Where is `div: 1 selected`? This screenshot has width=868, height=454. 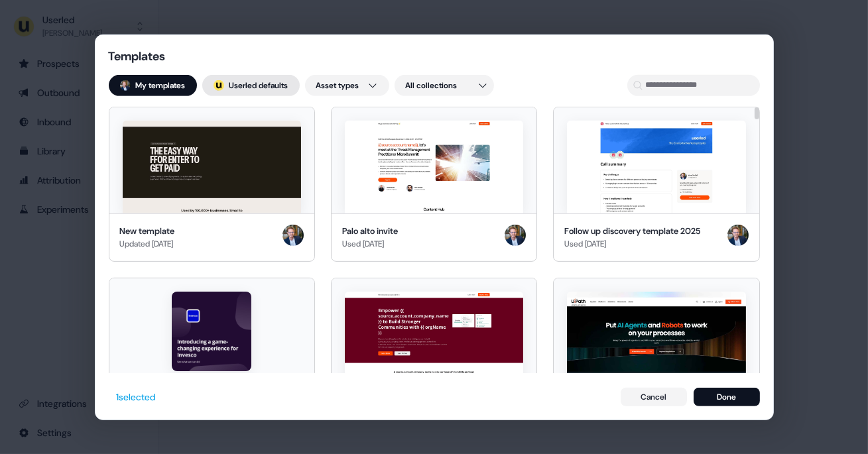
div: 1 selected is located at coordinates (136, 398).